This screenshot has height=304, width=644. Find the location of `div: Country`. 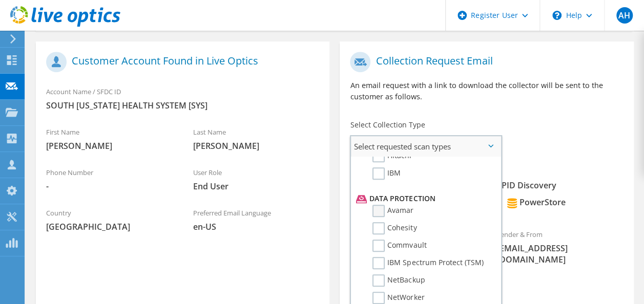

div: Country is located at coordinates (109, 220).